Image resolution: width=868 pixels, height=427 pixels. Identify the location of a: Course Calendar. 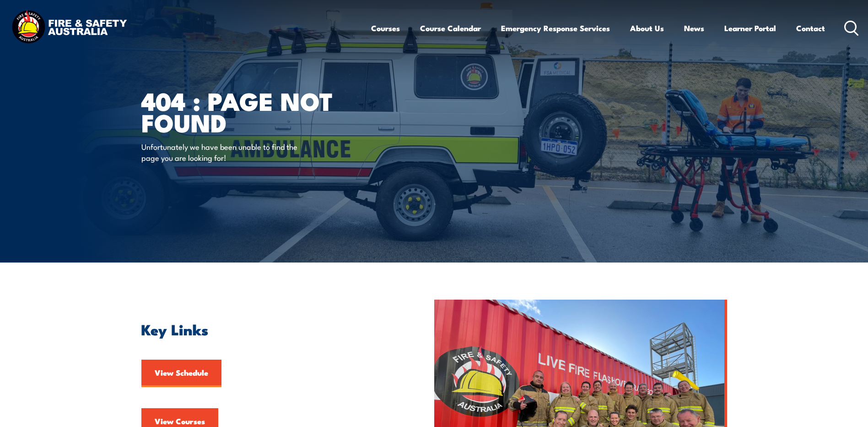
(451, 28).